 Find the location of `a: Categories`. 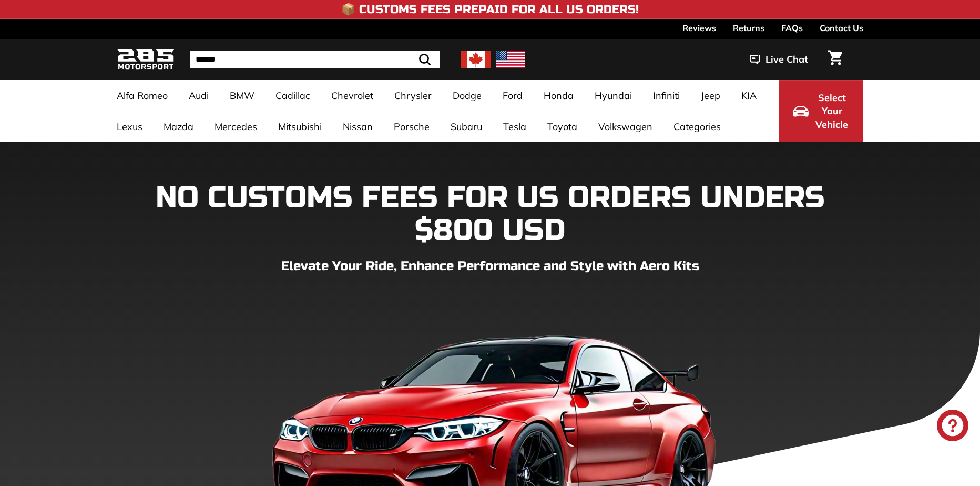

a: Categories is located at coordinates (697, 126).